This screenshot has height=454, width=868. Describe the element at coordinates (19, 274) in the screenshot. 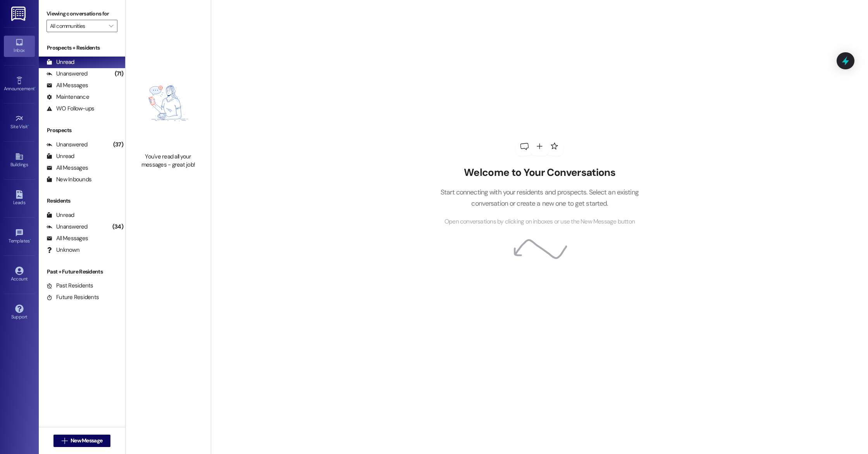

I see `a: Account` at that location.